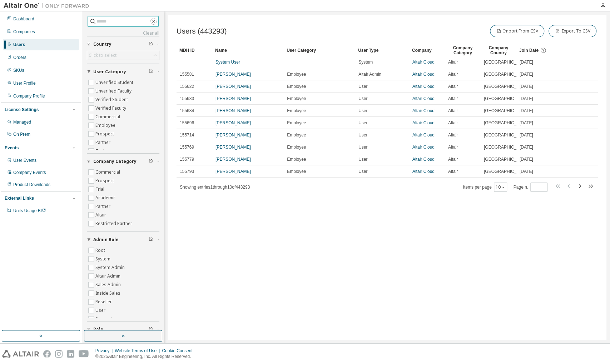  What do you see at coordinates (123, 240) in the screenshot?
I see `button: Admin Role` at bounding box center [123, 240].